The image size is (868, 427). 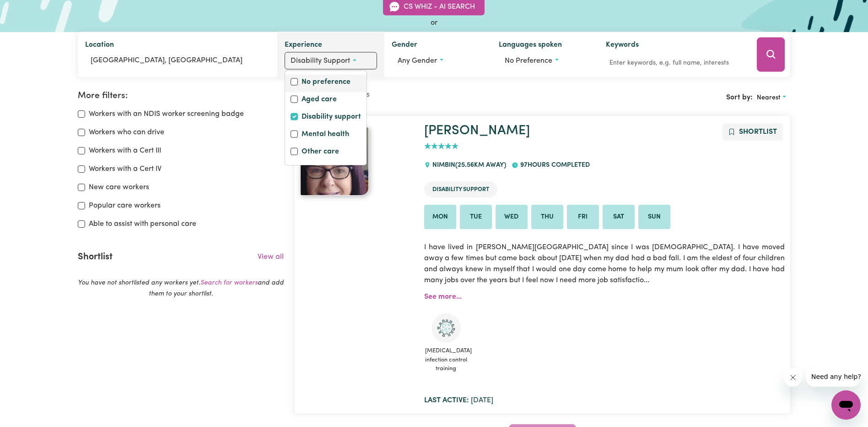 What do you see at coordinates (476, 217) in the screenshot?
I see `li: Available on Tue` at bounding box center [476, 217].